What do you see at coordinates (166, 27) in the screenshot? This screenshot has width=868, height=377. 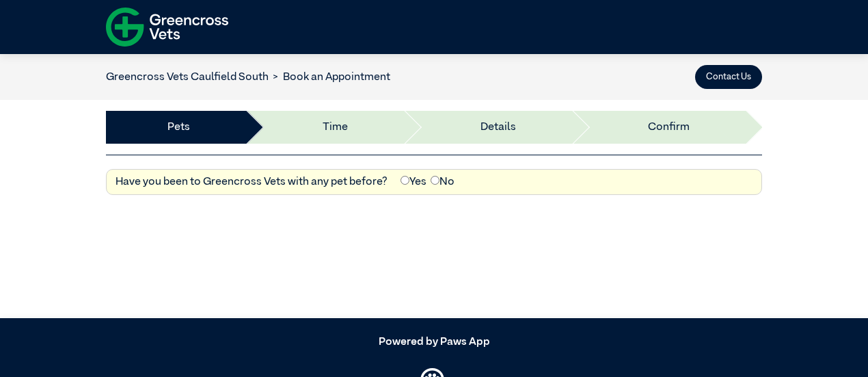 I see `img: f-logo` at bounding box center [166, 27].